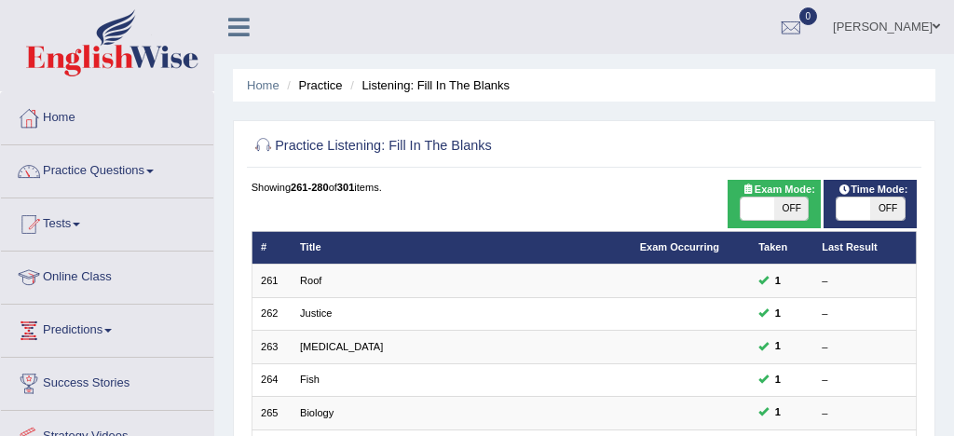 The image size is (954, 436). I want to click on td: 263, so click(271, 347).